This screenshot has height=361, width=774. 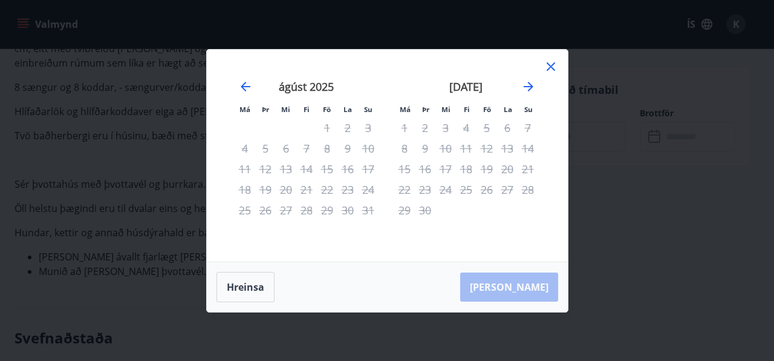 I want to click on td: Not available. þriðjudagur, 16. september 2025, so click(x=425, y=169).